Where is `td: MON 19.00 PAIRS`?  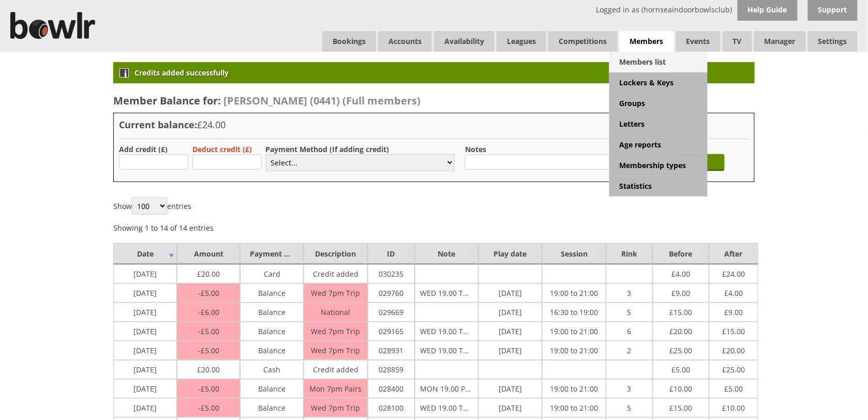
td: MON 19.00 PAIRS is located at coordinates (446, 388).